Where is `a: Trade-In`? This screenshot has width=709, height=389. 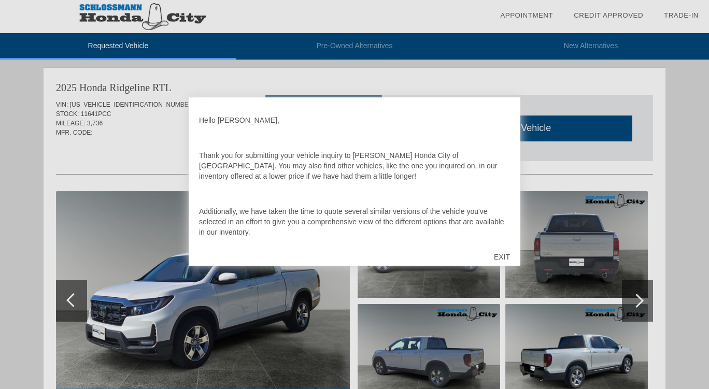 a: Trade-In is located at coordinates (681, 15).